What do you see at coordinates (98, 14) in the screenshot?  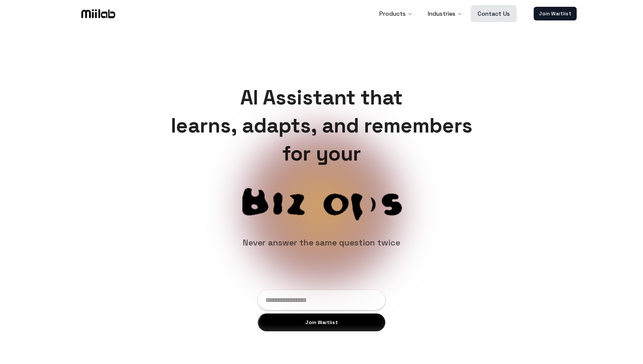 I see `img: Logo` at bounding box center [98, 14].